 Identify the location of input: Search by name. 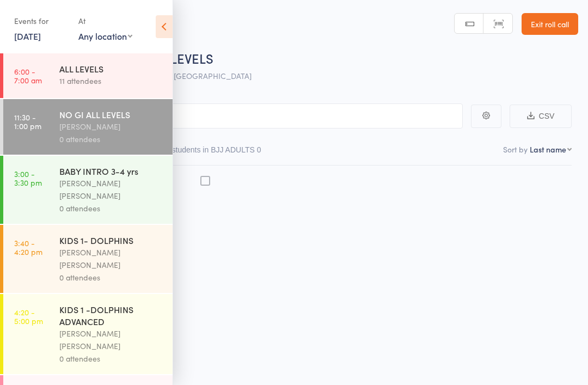
(239, 116).